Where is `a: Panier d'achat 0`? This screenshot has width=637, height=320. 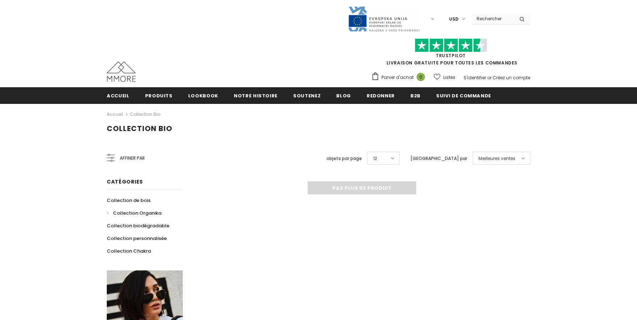 a: Panier d'achat 0 is located at coordinates (400, 77).